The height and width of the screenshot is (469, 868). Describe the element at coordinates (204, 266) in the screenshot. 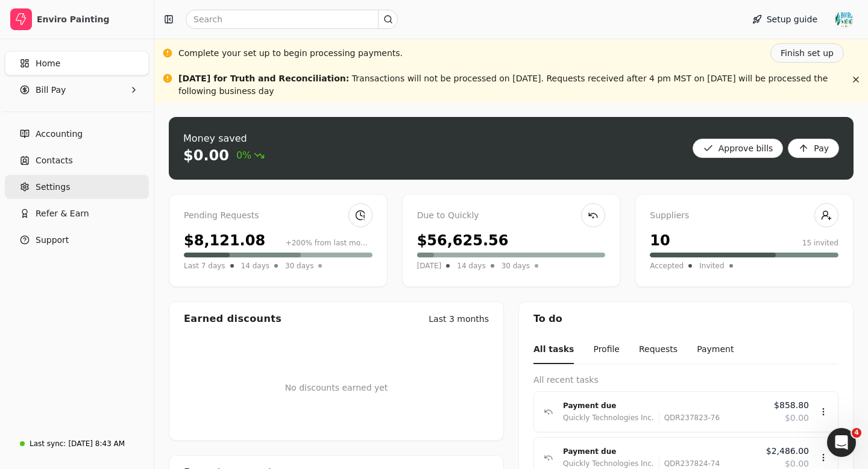

I see `span: Last 7 days` at that location.